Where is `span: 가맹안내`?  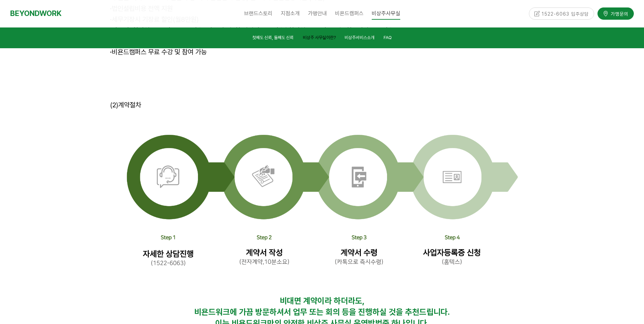 span: 가맹안내 is located at coordinates (317, 13).